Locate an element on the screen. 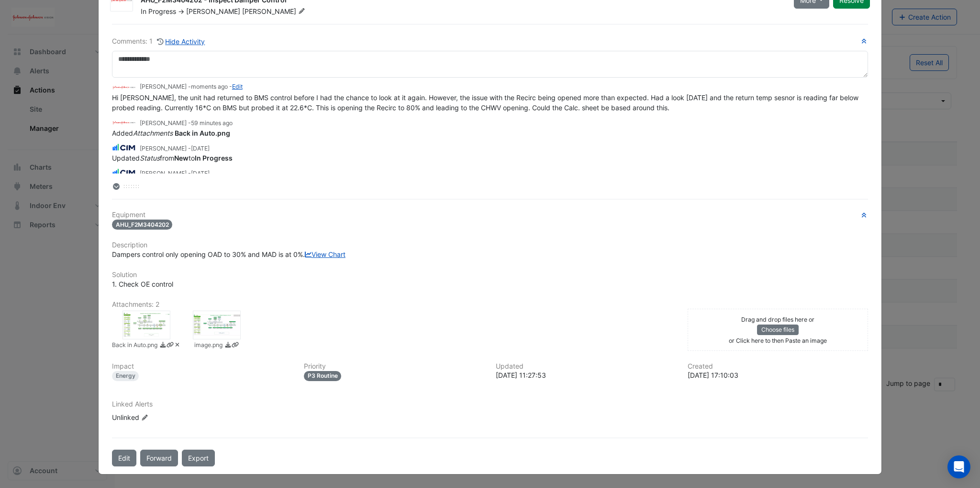  strong: In Progress is located at coordinates (213, 158).